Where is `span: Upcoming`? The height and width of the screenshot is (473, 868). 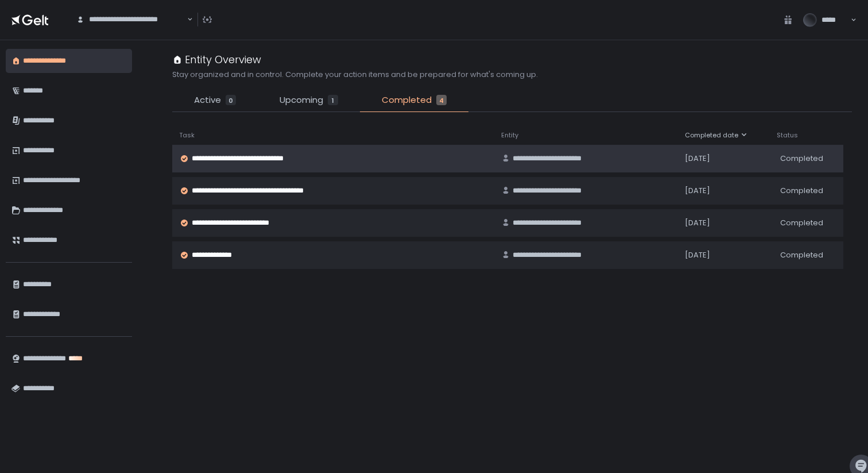
span: Upcoming is located at coordinates (302, 100).